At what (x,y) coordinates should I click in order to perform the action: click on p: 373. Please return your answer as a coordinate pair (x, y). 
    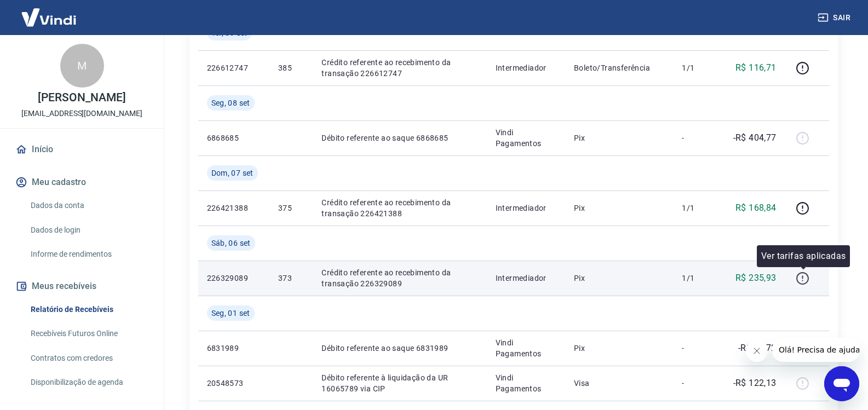
    Looking at the image, I should click on (291, 278).